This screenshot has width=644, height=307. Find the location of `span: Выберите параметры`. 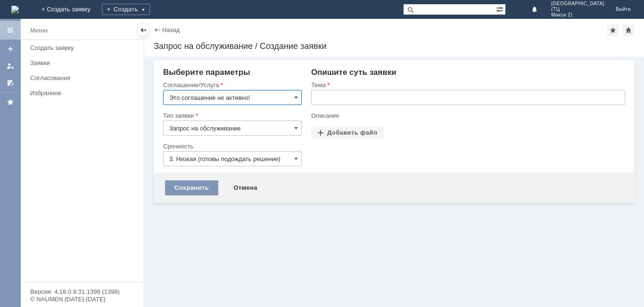

span: Выберите параметры is located at coordinates (207, 72).